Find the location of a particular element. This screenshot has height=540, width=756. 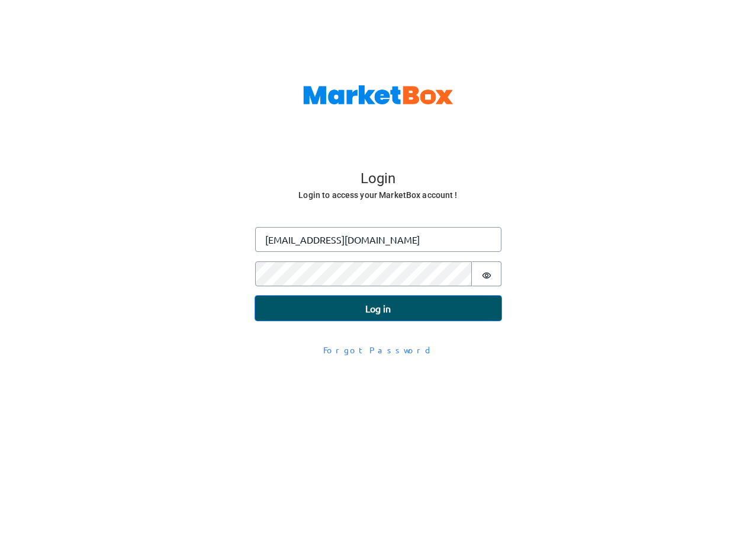

input: Enter your email is located at coordinates (378, 240).